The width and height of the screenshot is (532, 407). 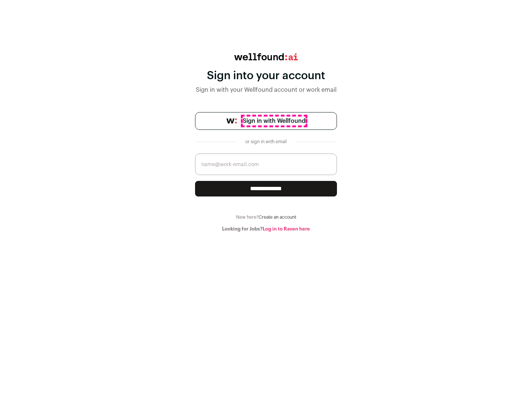 I want to click on a: Create an account, so click(x=278, y=217).